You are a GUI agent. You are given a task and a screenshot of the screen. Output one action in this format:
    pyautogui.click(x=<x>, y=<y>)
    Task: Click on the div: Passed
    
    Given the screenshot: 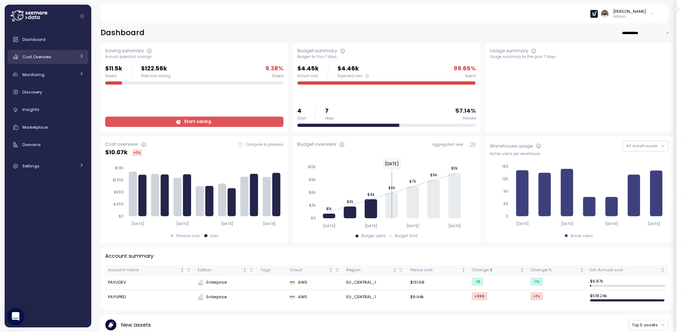 What is the action you would take?
    pyautogui.click(x=469, y=118)
    